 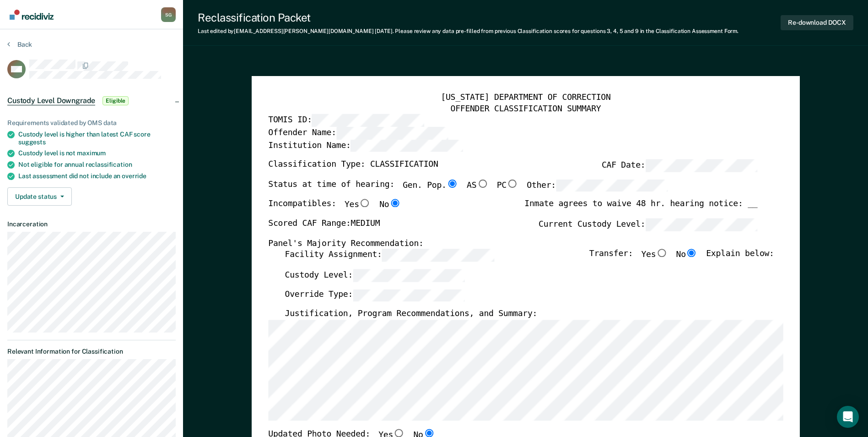 I want to click on input: Offender Name:, so click(x=392, y=133).